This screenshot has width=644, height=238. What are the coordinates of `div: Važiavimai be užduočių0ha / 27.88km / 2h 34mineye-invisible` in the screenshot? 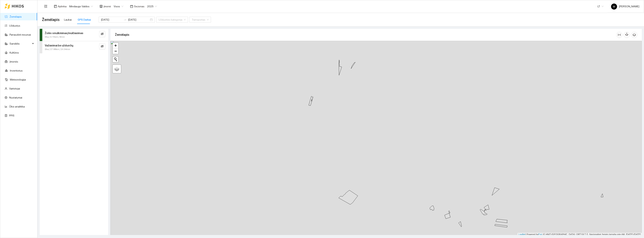 It's located at (74, 47).